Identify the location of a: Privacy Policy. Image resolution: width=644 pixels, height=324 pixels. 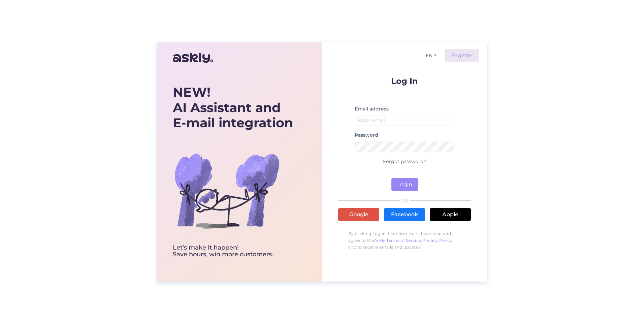
(437, 240).